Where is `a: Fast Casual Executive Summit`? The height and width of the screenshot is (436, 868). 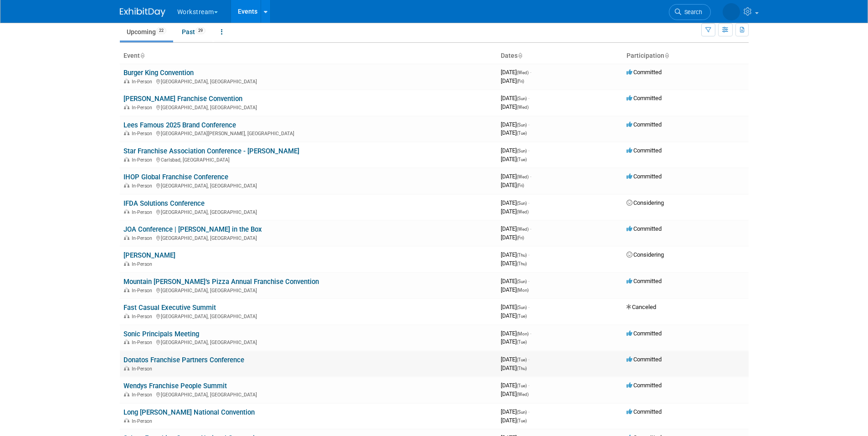
a: Fast Casual Executive Summit is located at coordinates (169, 308).